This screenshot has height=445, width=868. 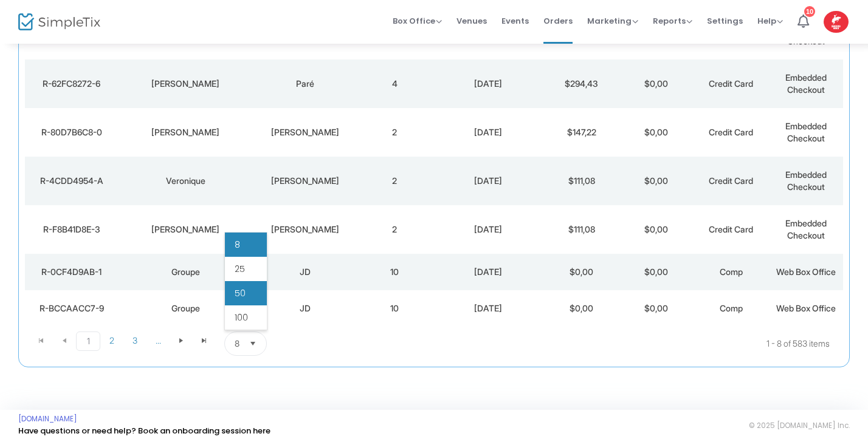 What do you see at coordinates (71, 181) in the screenshot?
I see `div: R-4CDD4954-A` at bounding box center [71, 181].